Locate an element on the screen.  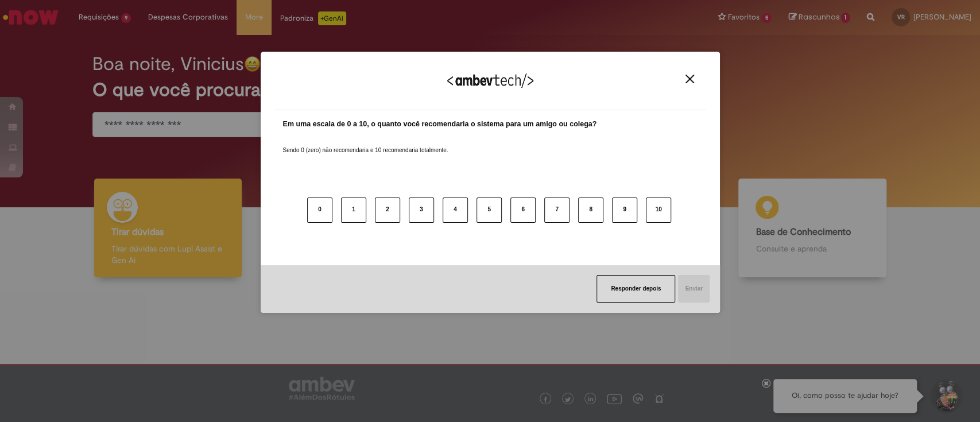
button: 8 is located at coordinates (591, 210).